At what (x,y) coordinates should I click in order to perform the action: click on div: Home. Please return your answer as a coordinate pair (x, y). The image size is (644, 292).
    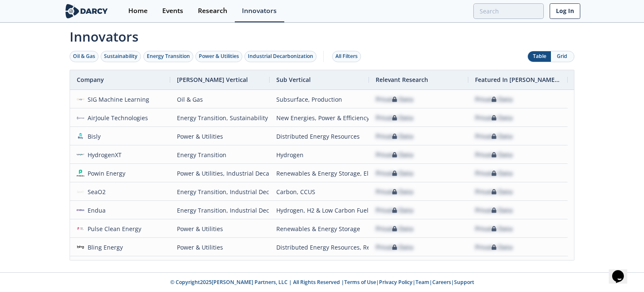
    Looking at the image, I should click on (138, 11).